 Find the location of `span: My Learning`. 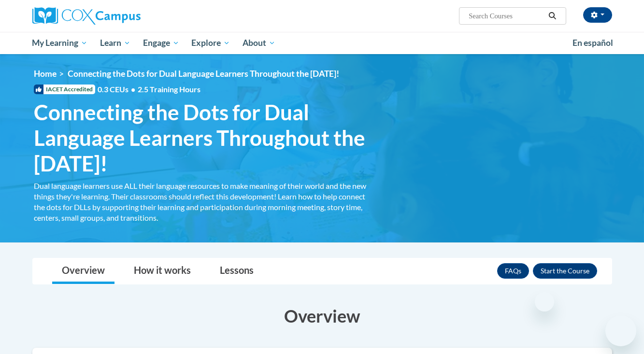

span: My Learning is located at coordinates (60, 43).